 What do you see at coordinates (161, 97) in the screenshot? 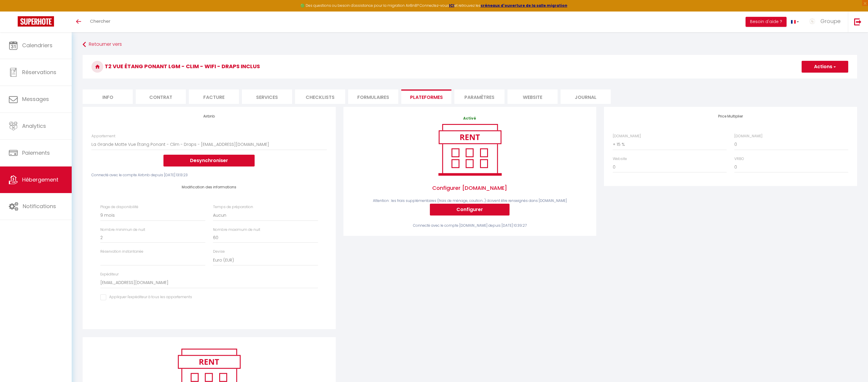
I see `li: Contrat` at bounding box center [161, 97].